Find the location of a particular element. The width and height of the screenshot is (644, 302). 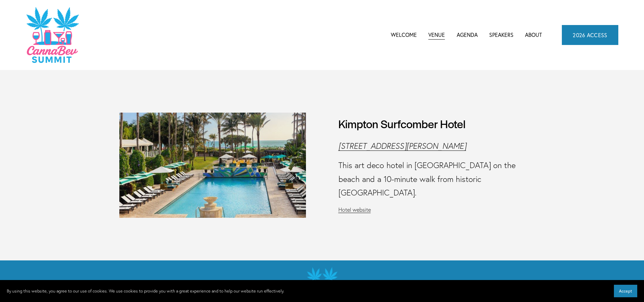

a: folder dropdown is located at coordinates (467, 35).